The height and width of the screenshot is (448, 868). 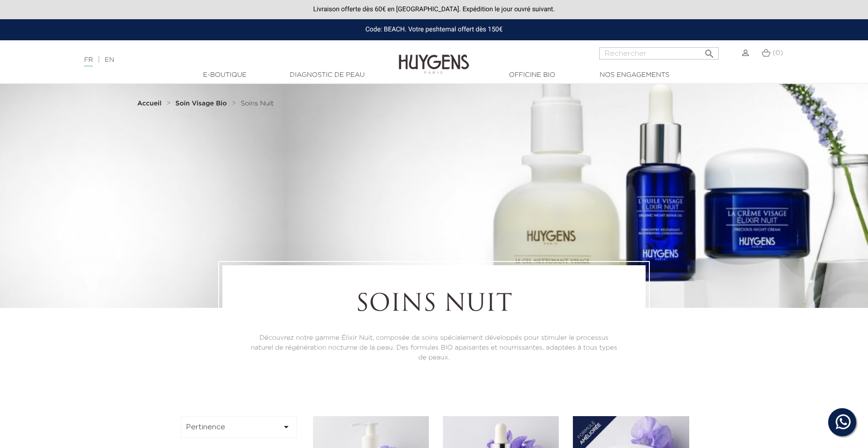 I want to click on button: Pertinence, so click(x=239, y=427).